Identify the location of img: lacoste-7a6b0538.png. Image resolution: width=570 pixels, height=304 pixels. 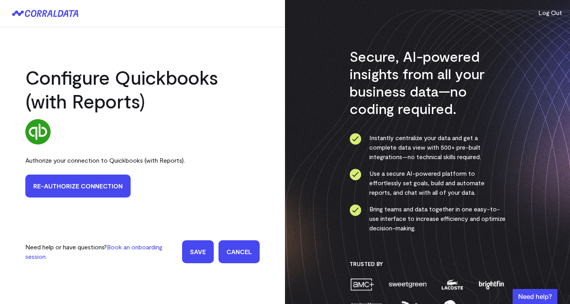
(452, 284).